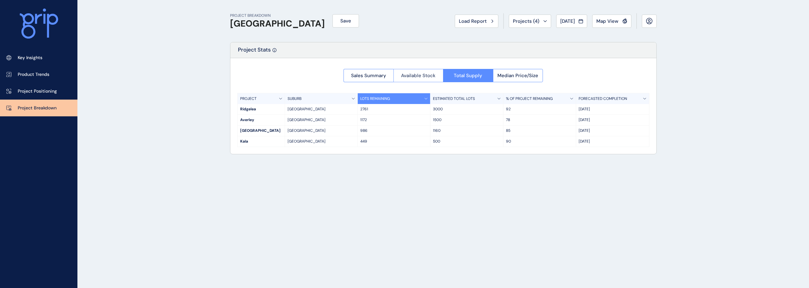  What do you see at coordinates (467, 120) in the screenshot?
I see `p: 1500` at bounding box center [467, 120].